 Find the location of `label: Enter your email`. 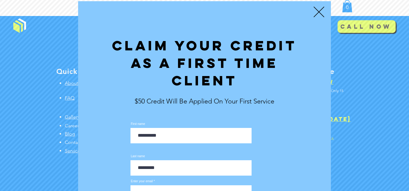

label: Enter your email is located at coordinates (191, 182).